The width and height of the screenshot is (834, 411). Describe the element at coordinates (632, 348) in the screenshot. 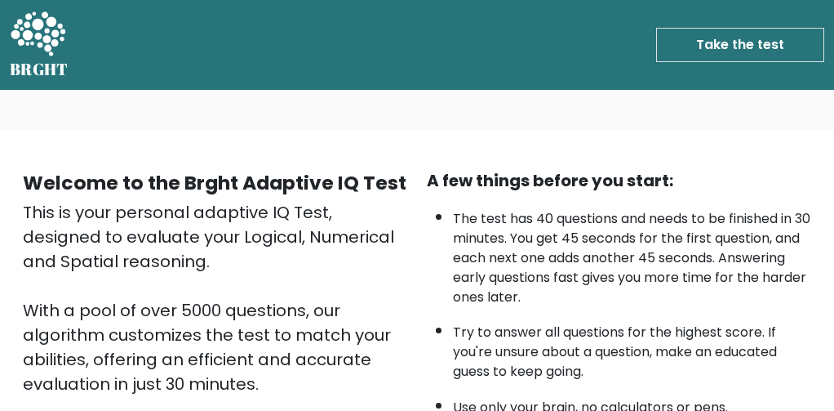

I see `li: Try to answer all questions for the highest score. If you're unsure about a question, make an edu...` at that location.